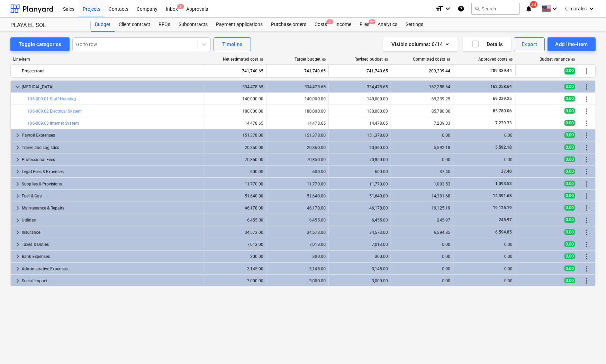 The height and width of the screenshot is (364, 606). Describe the element at coordinates (420, 45) in the screenshot. I see `div: Visible columns : 6/14` at that location.